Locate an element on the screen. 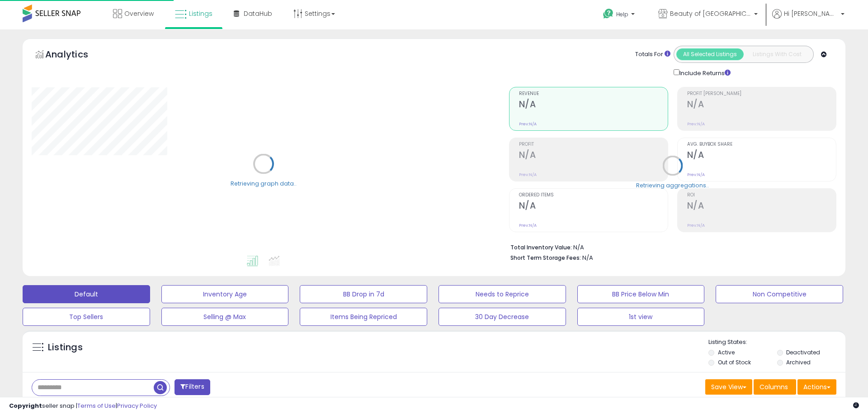  button: 1st view is located at coordinates (641, 316).